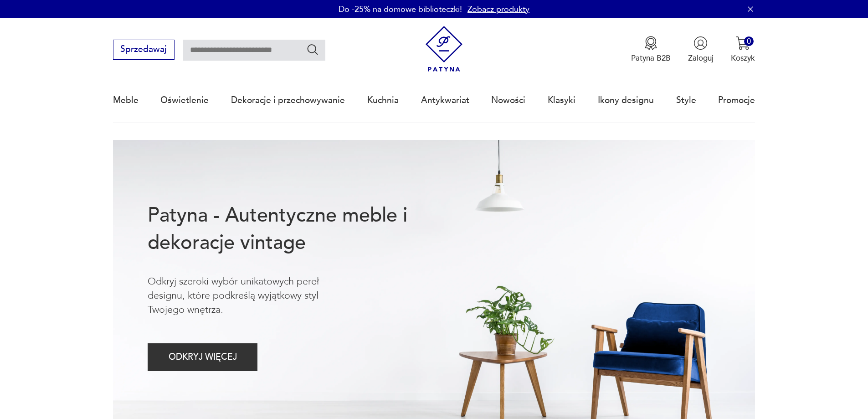 The image size is (868, 419). I want to click on p: Do -25% na domowe biblioteczki!, so click(400, 9).